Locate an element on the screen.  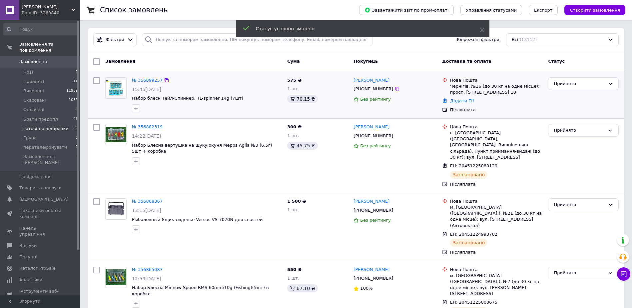
span: Оплачені is located at coordinates (34, 110).